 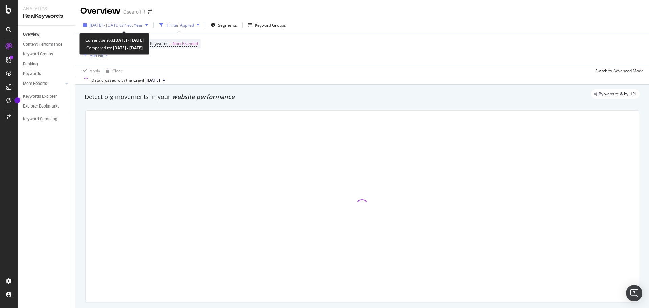 What do you see at coordinates (228, 25) in the screenshot?
I see `span: Segments` at bounding box center [228, 25].